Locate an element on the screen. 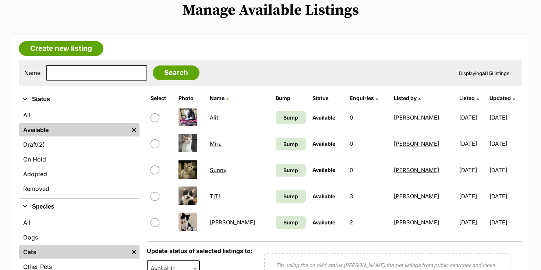 The image size is (541, 270). a: Removed is located at coordinates (79, 189).